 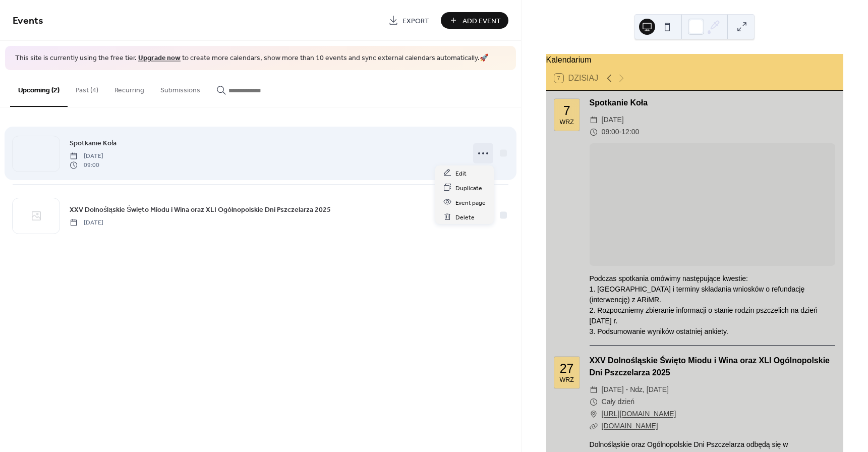 I want to click on span: Export, so click(x=416, y=21).